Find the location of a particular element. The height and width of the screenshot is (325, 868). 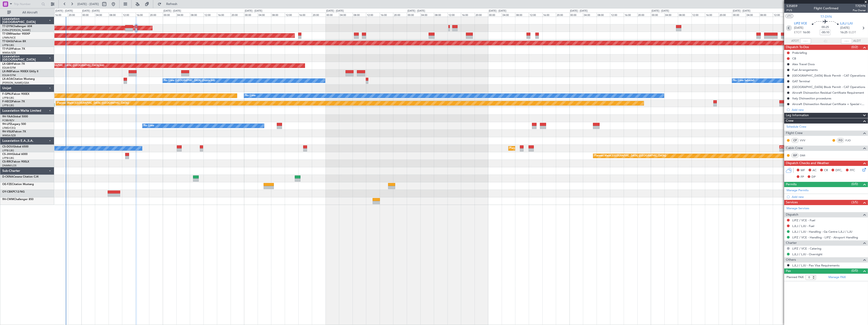

span: 16:25 is located at coordinates (844, 32).